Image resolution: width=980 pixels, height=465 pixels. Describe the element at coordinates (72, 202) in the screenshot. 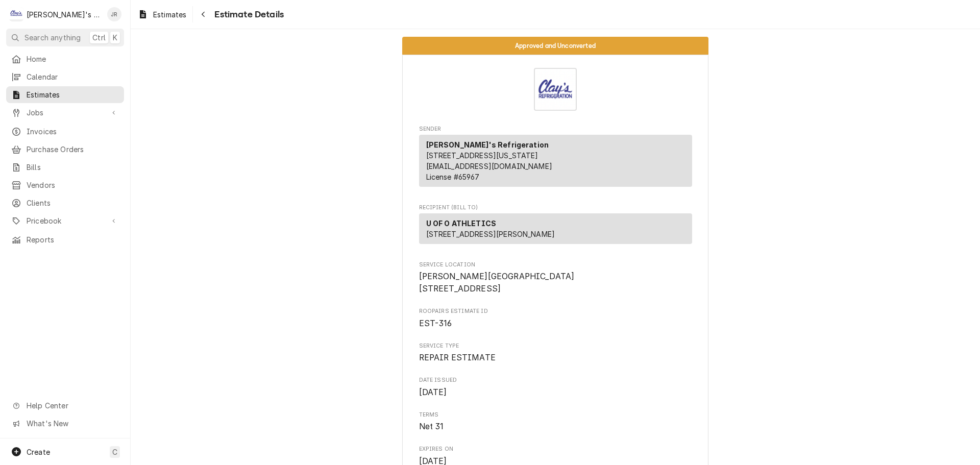

I see `span: Clients` at that location.